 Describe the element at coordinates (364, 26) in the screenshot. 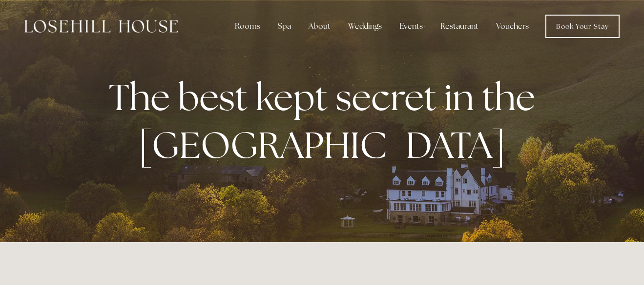

I see `div: Weddings` at that location.